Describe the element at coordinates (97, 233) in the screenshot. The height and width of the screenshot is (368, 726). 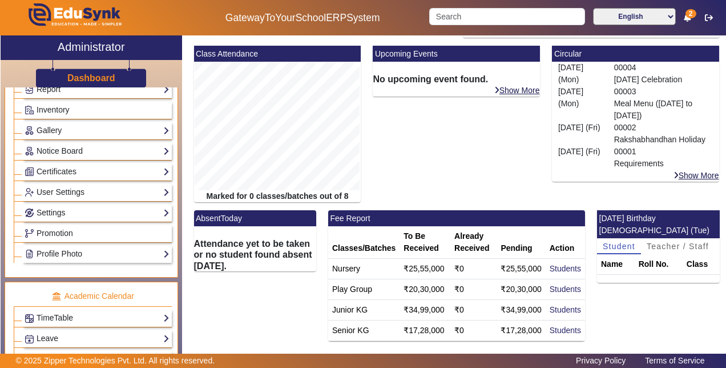
I see `a: Promotion` at that location.